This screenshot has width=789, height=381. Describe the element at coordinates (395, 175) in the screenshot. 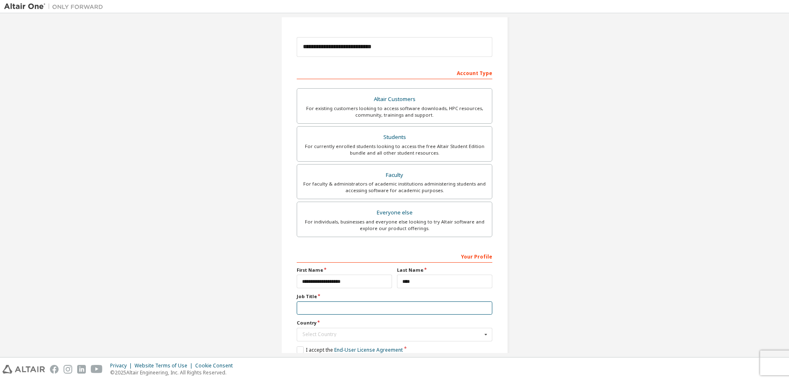

I see `div: Faculty` at that location.